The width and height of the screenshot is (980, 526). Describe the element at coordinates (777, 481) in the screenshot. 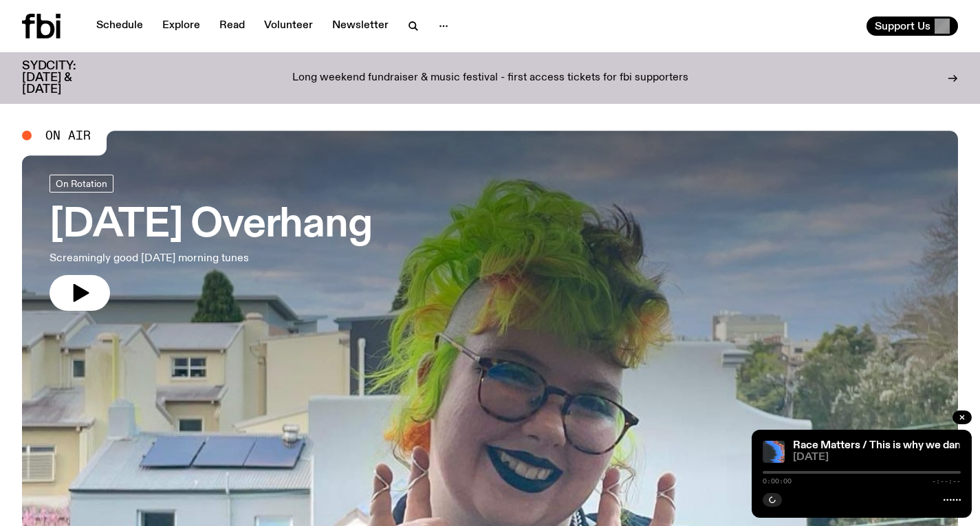

I see `span: 0:00:00` at that location.